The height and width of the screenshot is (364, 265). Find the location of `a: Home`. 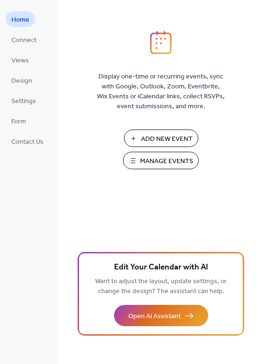

a: Home is located at coordinates (20, 19).